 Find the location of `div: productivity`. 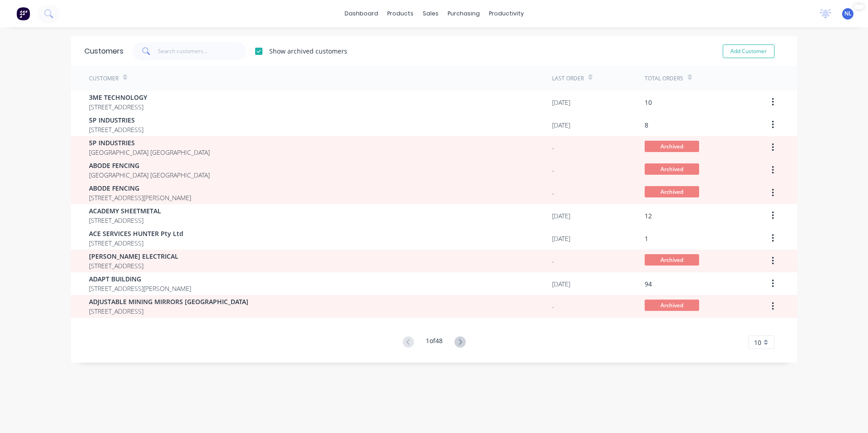

div: productivity is located at coordinates (506, 13).